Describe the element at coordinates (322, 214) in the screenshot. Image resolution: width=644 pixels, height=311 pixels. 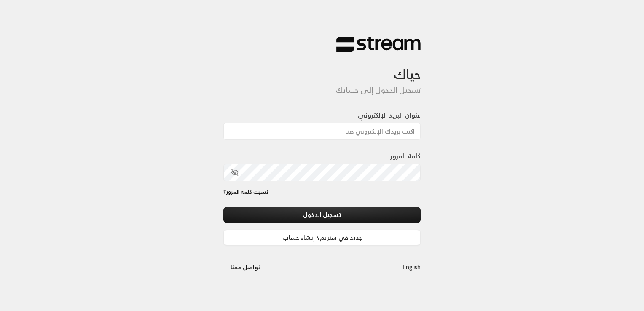
I see `button: تسجيل الدخول` at that location.